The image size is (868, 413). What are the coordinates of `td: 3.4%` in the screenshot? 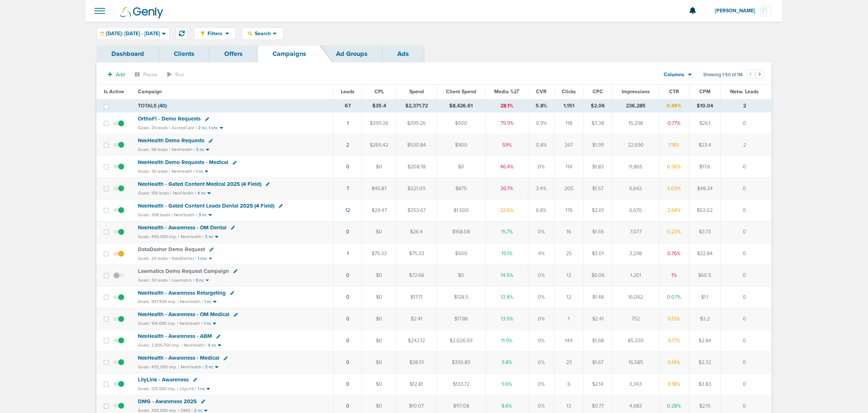 It's located at (541, 189).